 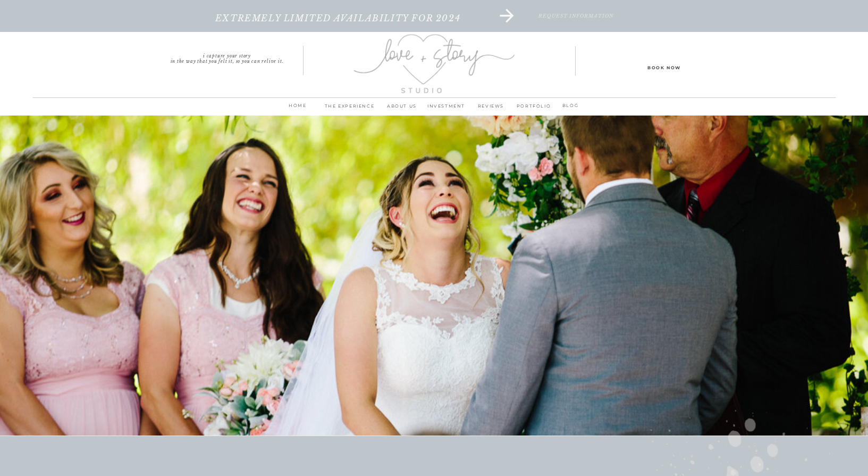 I want to click on p: THE EXPERIENCE, so click(x=350, y=109).